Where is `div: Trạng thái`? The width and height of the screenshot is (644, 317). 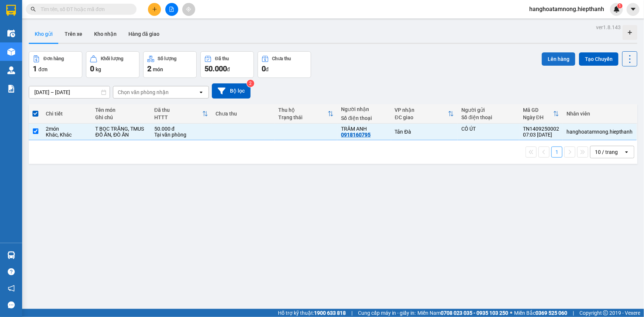
div: Trạng thái is located at coordinates (303, 117).